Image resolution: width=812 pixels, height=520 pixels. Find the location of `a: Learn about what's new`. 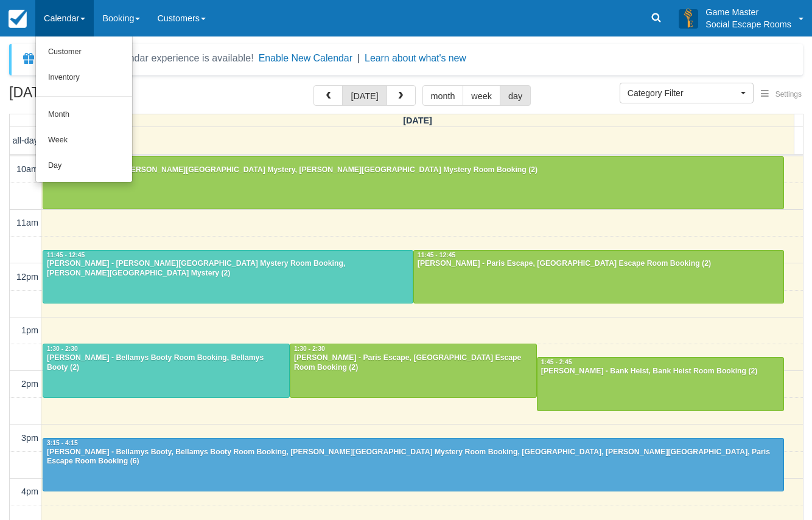

a: Learn about what's new is located at coordinates (415, 58).